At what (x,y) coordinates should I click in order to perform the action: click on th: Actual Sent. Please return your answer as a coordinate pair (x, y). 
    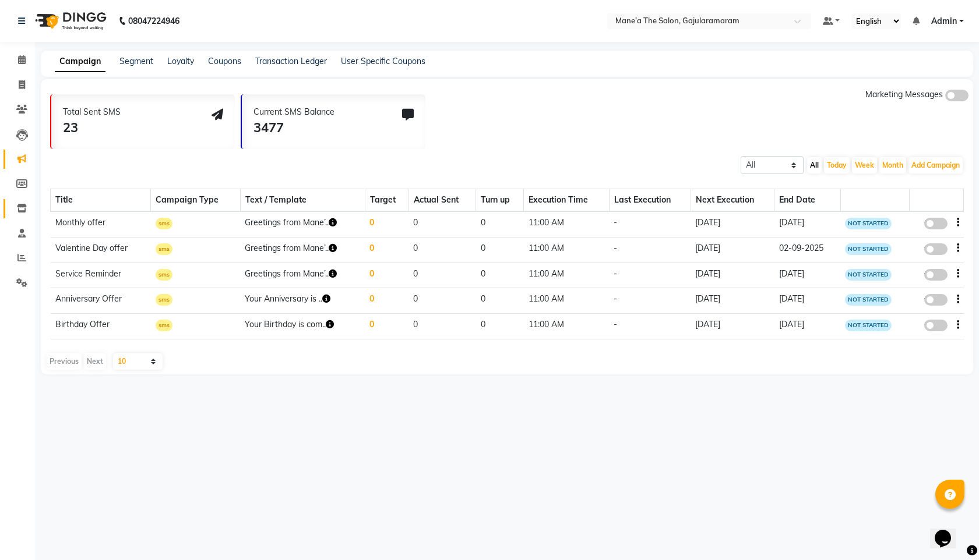
    Looking at the image, I should click on (442, 200).